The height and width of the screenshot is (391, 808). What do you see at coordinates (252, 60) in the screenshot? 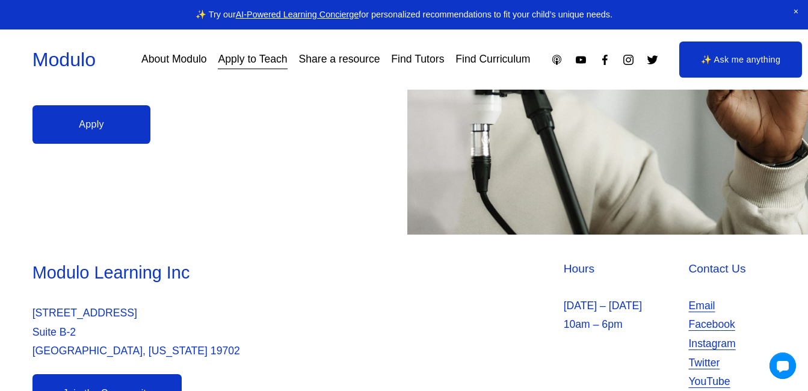
I see `a: Apply to Teach` at bounding box center [252, 60].